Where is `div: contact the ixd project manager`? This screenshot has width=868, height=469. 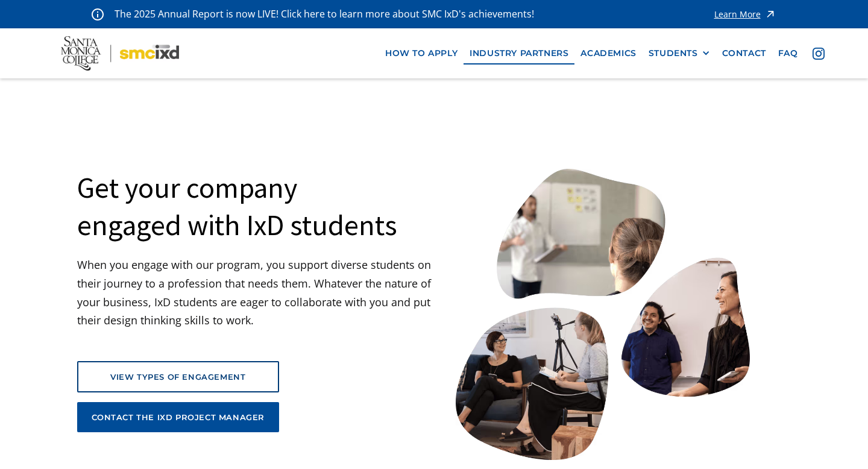
div: contact the ixd project manager is located at coordinates (178, 417).